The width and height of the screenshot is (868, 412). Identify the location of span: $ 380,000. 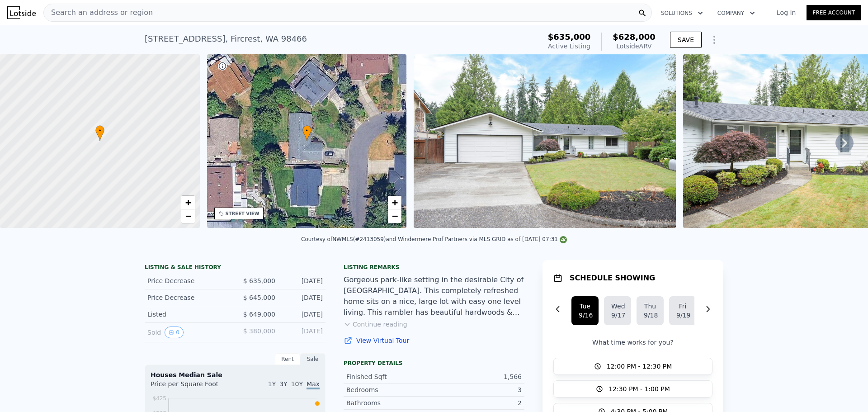
(259, 331).